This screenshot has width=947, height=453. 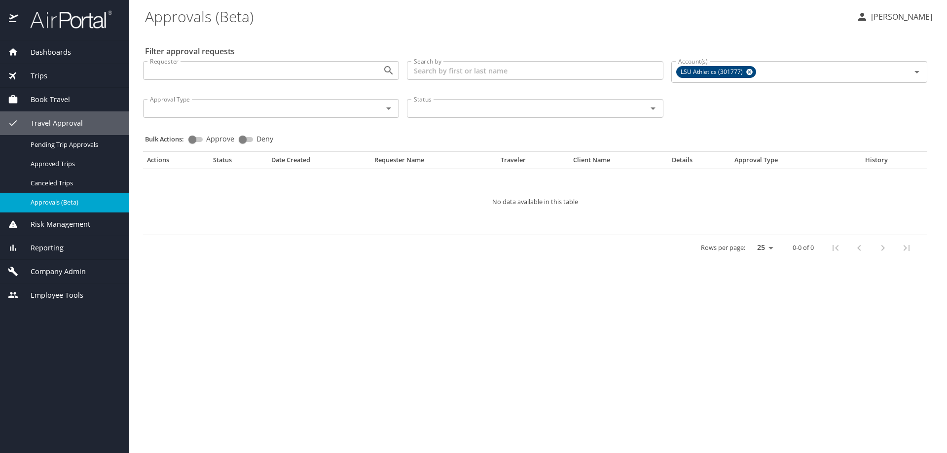 I want to click on p: No data available in this table, so click(x=535, y=202).